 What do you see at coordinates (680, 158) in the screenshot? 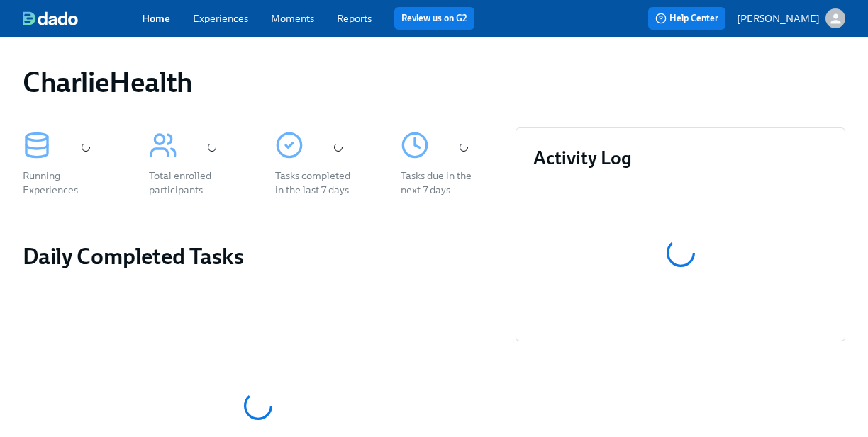
I see `h3: Activity Log` at bounding box center [680, 158].